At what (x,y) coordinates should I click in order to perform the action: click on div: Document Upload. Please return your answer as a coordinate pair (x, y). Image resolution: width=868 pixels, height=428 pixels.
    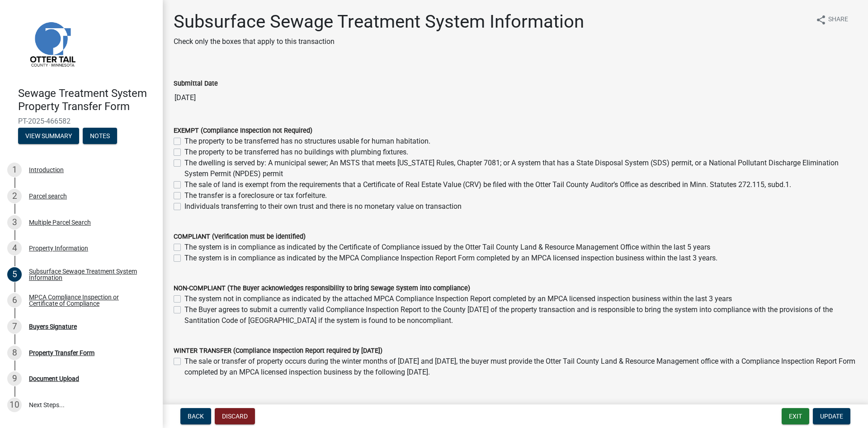
    Looking at the image, I should click on (54, 378).